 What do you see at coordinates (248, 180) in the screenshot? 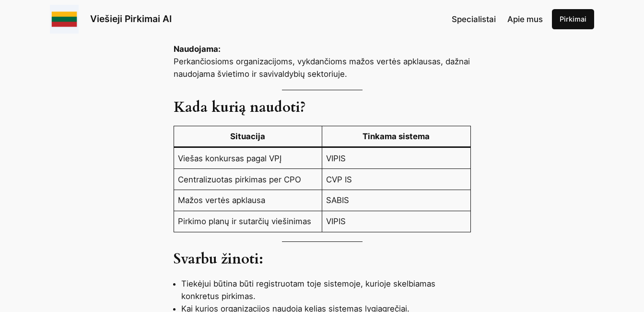
I see `td: Centralizuotas pirkimas per CPO` at bounding box center [248, 180].